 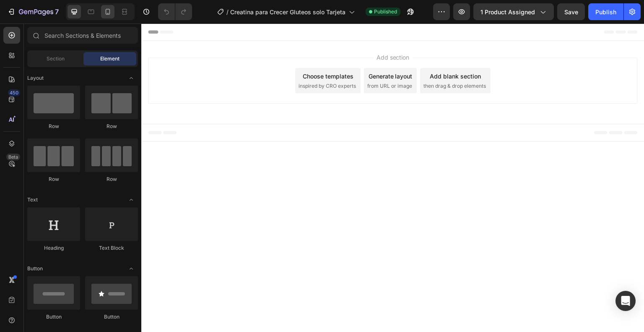 I want to click on div: Open Intercom Messenger, so click(x=626, y=301).